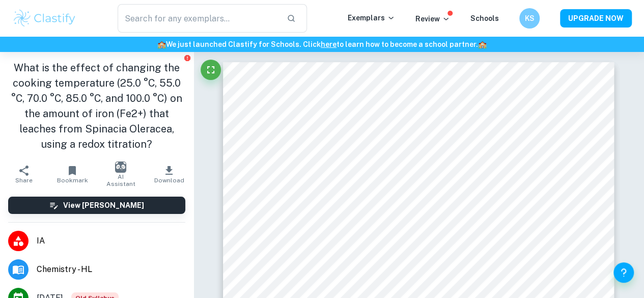 This screenshot has height=298, width=644. What do you see at coordinates (121, 174) in the screenshot?
I see `button: AI Assistant` at bounding box center [121, 174].